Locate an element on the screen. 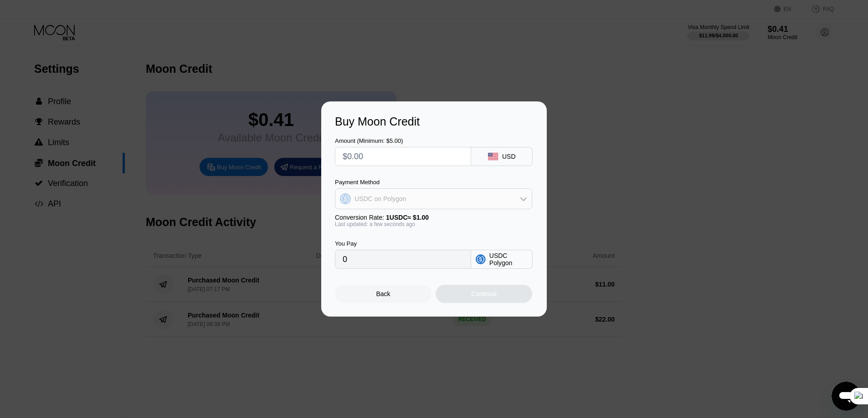 Image resolution: width=868 pixels, height=418 pixels. div: Last updated: a few seconds ago is located at coordinates (434, 224).